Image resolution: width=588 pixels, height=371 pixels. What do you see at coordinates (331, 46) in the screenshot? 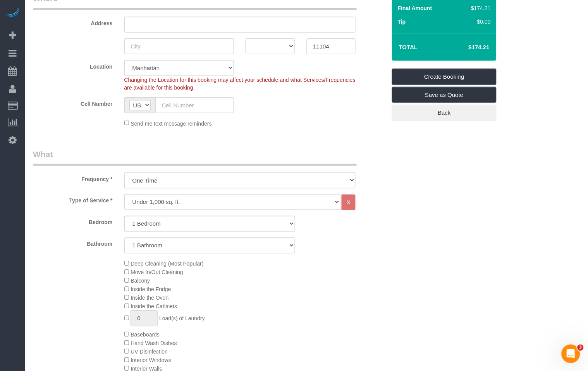
I see `input: Zip Code` at bounding box center [331, 46].